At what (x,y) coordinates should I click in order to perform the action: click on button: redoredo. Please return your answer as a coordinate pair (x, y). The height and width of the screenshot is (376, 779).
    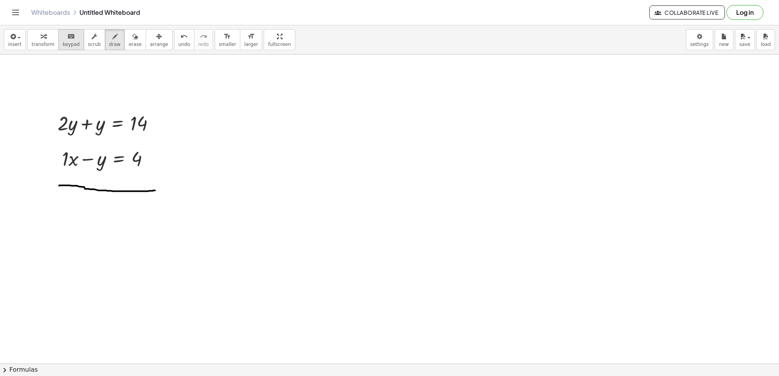
    Looking at the image, I should click on (203, 40).